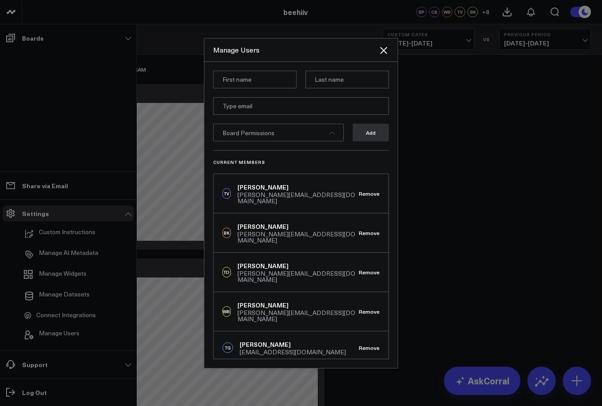 This screenshot has width=602, height=406. Describe the element at coordinates (249, 132) in the screenshot. I see `span: Board Permissions` at that location.